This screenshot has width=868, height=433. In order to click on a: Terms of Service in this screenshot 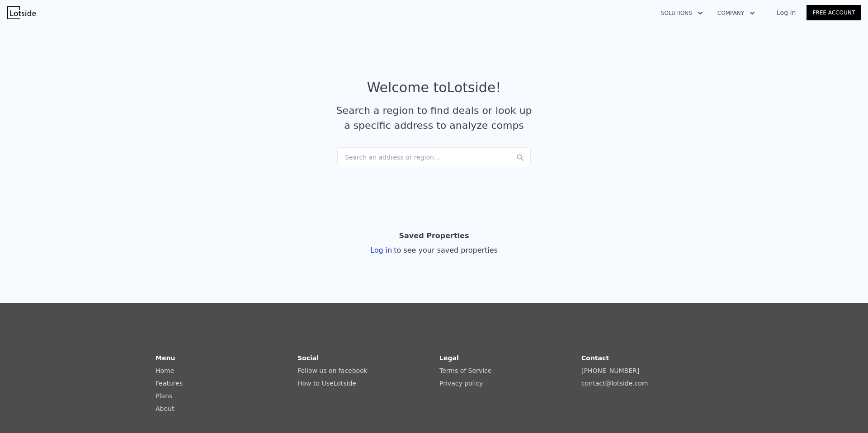, I will do `click(465, 370)`.